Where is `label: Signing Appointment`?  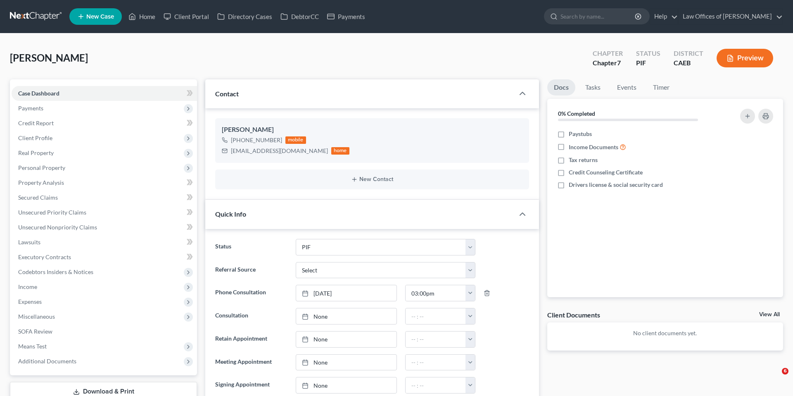
label: Signing Appointment is located at coordinates (251, 385).